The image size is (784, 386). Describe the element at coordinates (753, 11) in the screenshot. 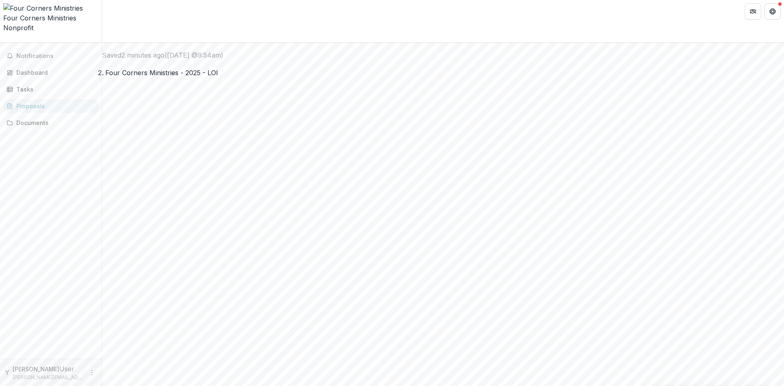

I see `button: Partners` at that location.